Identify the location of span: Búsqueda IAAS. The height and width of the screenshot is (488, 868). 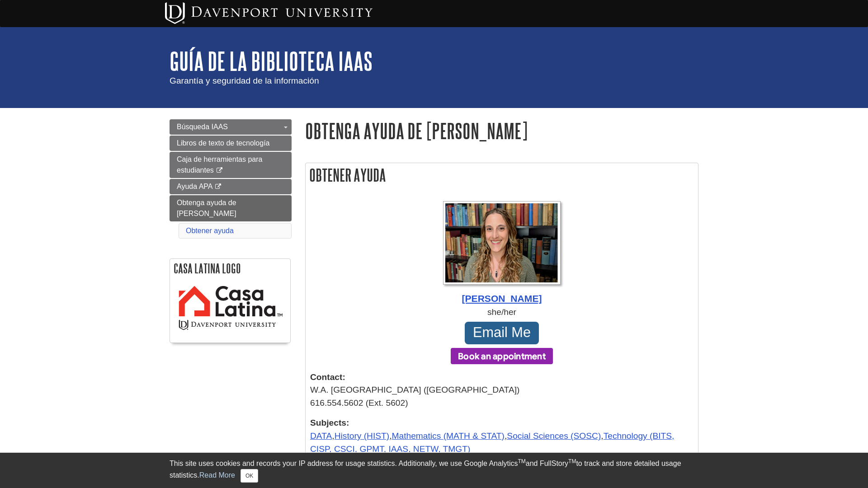
(202, 127).